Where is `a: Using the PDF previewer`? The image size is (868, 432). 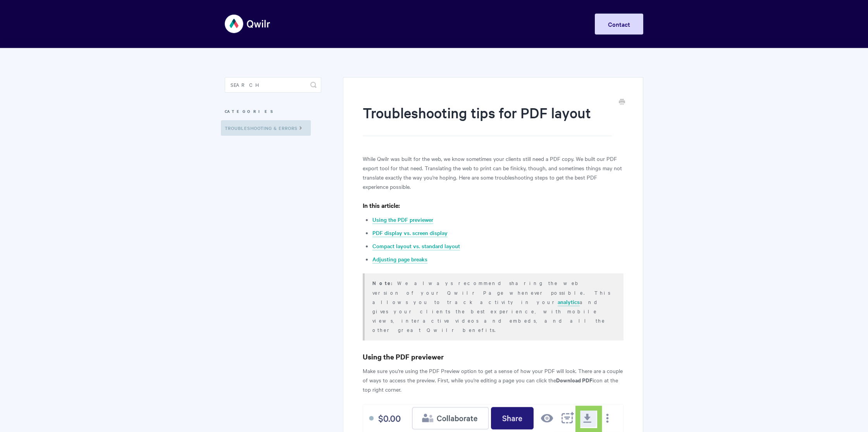 a: Using the PDF previewer is located at coordinates (403, 220).